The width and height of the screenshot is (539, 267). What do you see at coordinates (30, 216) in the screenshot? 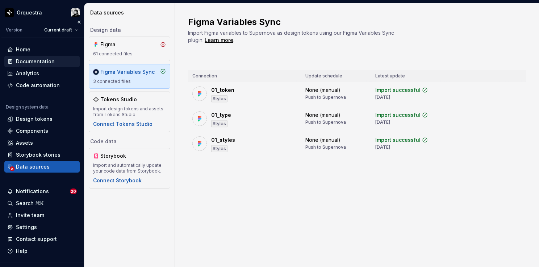
I see `div: Invite team` at bounding box center [30, 216].